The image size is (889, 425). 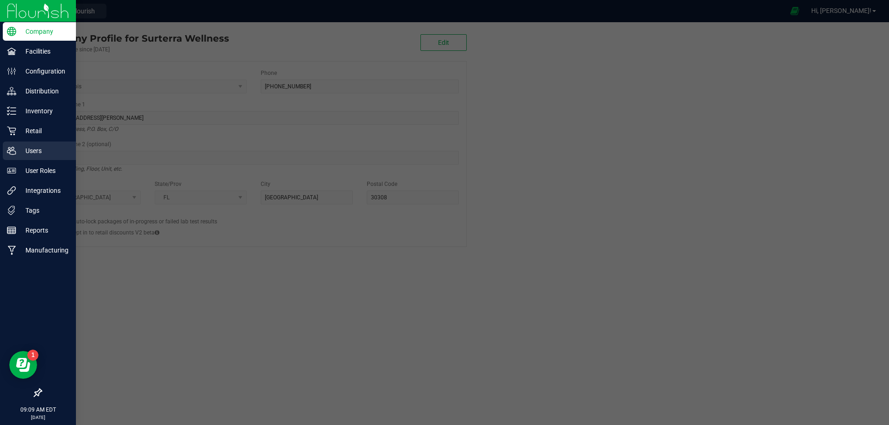 I want to click on inline-svg: Retail, so click(x=12, y=131).